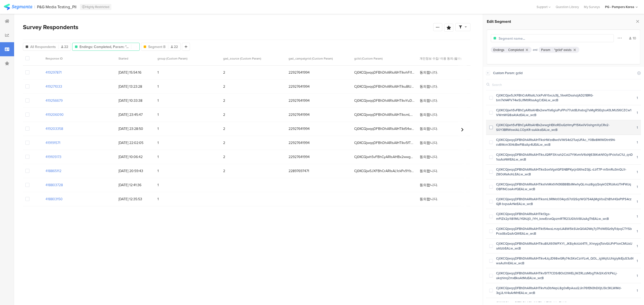 The width and height of the screenshot is (644, 305). Describe the element at coordinates (384, 171) in the screenshot. I see `span: Cj0KCQjw5JXFBhCrARIsAL1ckPv9YbeJu3Ij_1iIveKDsalvzjAD21BRG-bm7kN4FV74wSLIfMtlRlsaAgCrEALw_wcB` at that location.